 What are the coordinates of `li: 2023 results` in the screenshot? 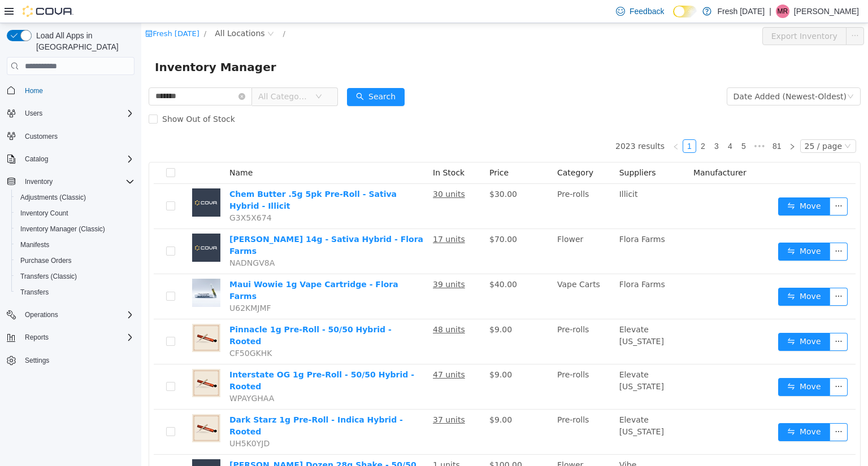 It's located at (498, 123).